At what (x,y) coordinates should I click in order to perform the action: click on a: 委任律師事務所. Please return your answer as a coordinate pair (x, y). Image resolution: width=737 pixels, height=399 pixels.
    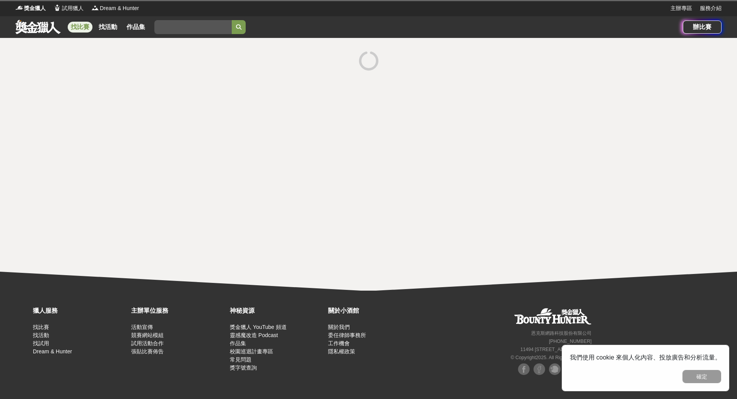
    Looking at the image, I should click on (347, 335).